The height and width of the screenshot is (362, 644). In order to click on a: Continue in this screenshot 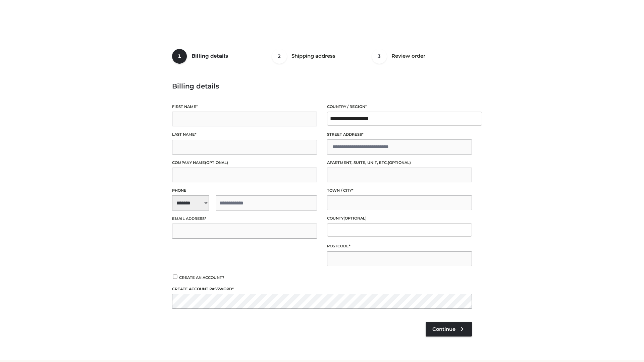, I will do `click(449, 330)`.